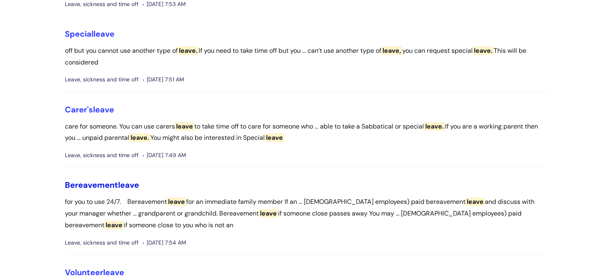  What do you see at coordinates (94, 273) in the screenshot?
I see `a: Volunteerleave` at bounding box center [94, 273].